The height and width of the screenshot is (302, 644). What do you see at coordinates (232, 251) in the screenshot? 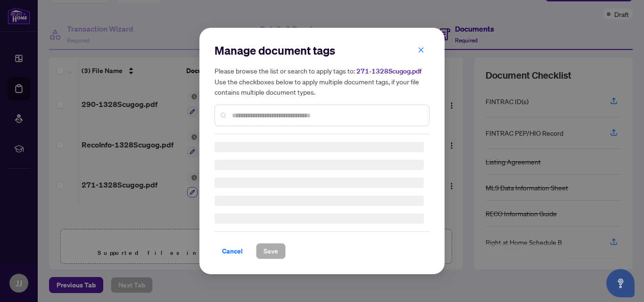
I see `span: Cancel` at bounding box center [232, 251].